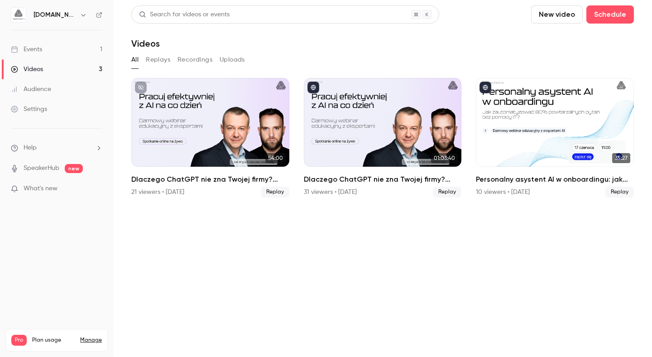 This screenshot has width=652, height=357. Describe the element at coordinates (275, 158) in the screenshot. I see `span: 54:00` at that location.